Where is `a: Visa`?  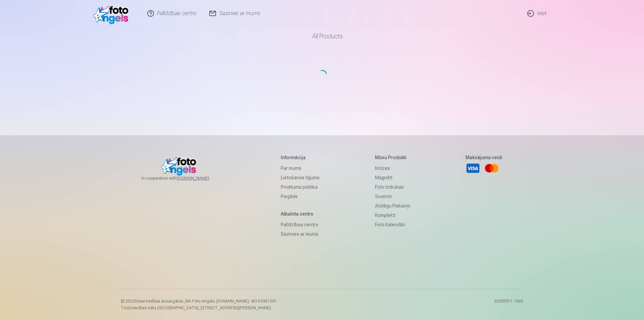 a: Visa is located at coordinates (473, 168).